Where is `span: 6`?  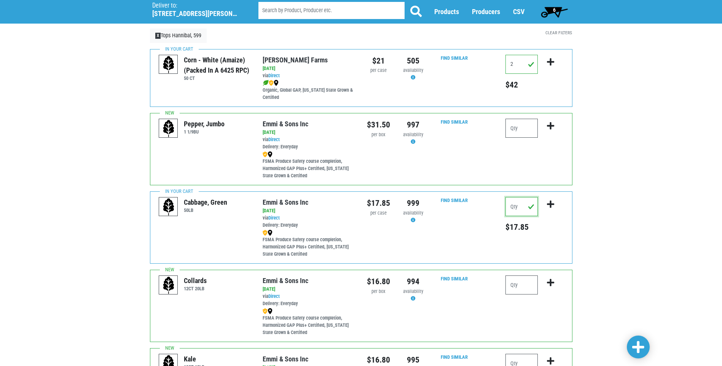
span: 6 is located at coordinates (554, 10).